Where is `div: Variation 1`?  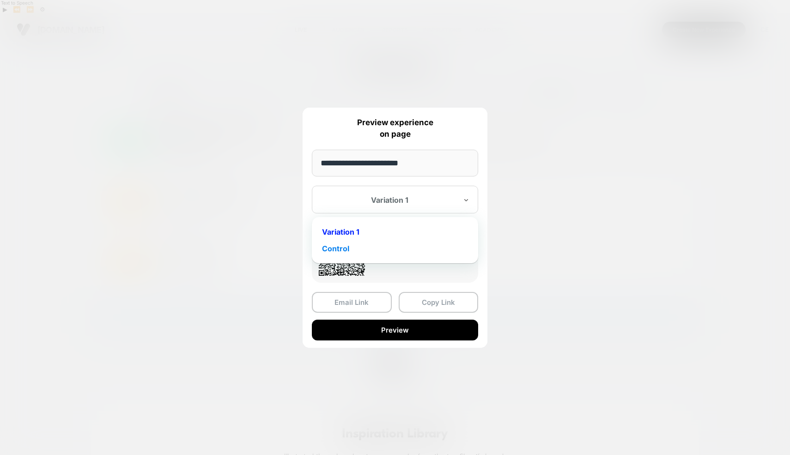 div: Variation 1 is located at coordinates (395, 232).